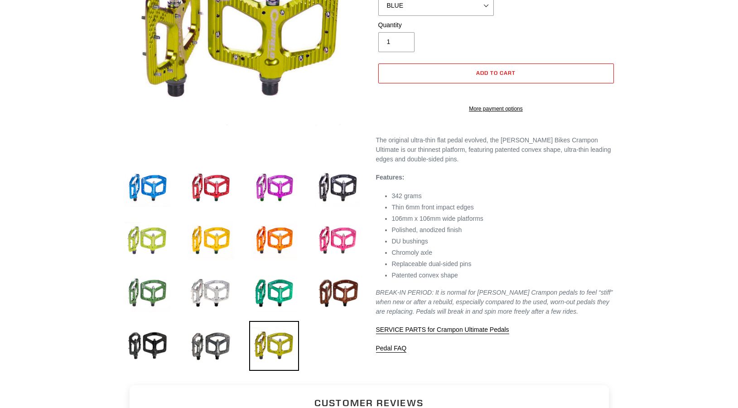 The image size is (738, 408). Describe the element at coordinates (443, 329) in the screenshot. I see `span: SERVICE PARTS for Crampon Ultimate Pedals` at that location.